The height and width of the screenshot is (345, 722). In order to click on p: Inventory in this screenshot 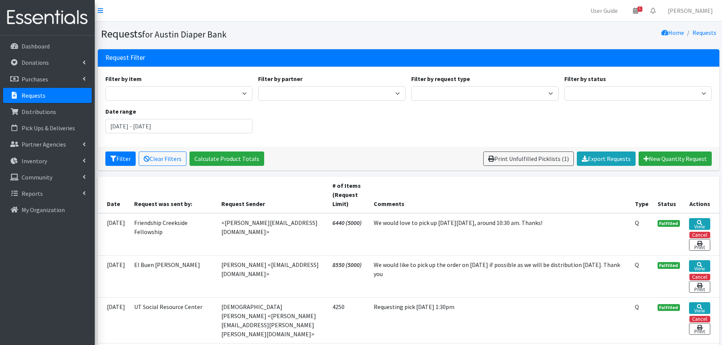, I will do `click(34, 161)`.